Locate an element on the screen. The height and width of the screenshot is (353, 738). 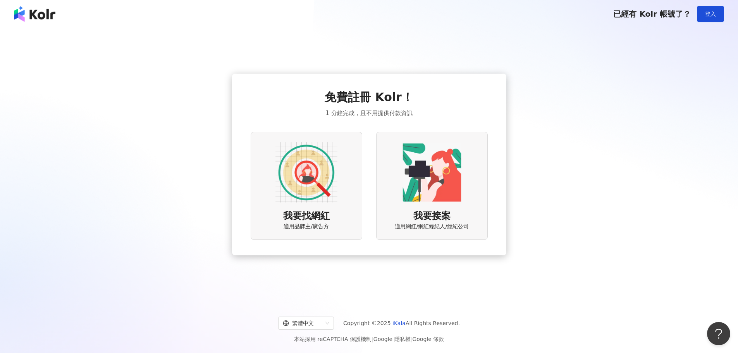
span: 本站採用 reCAPTCHA 保護機制 is located at coordinates (369, 339).